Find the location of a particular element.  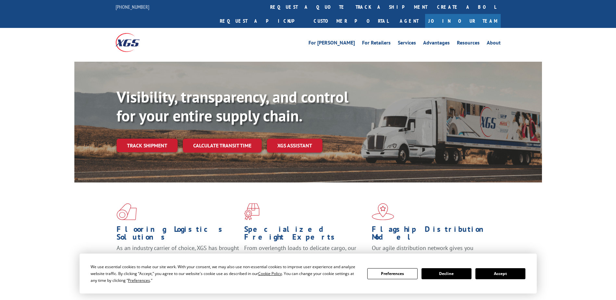

a: For Retailers is located at coordinates (377, 44).